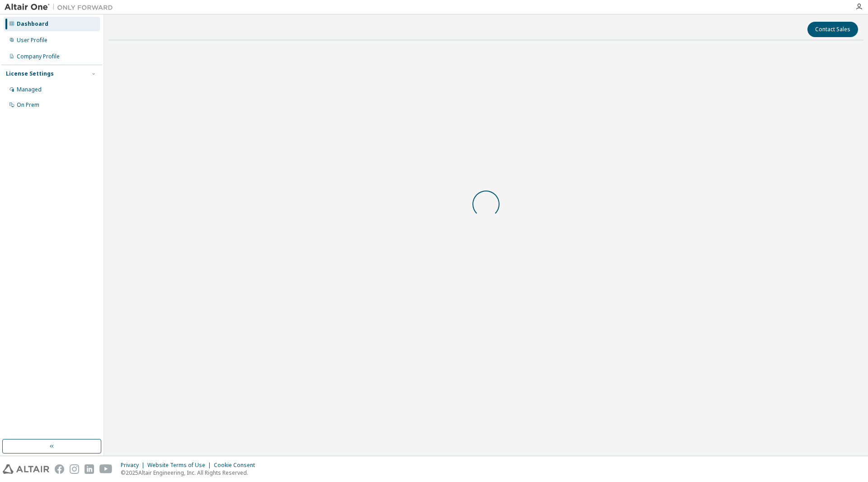 This screenshot has height=482, width=868. I want to click on img: linkedin.svg, so click(89, 469).